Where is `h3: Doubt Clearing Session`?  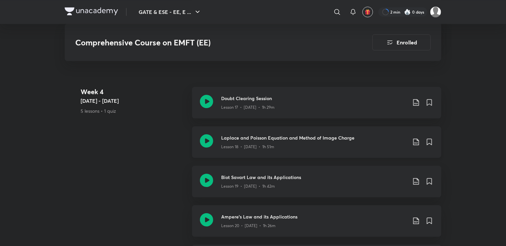 h3: Doubt Clearing Session is located at coordinates (314, 98).